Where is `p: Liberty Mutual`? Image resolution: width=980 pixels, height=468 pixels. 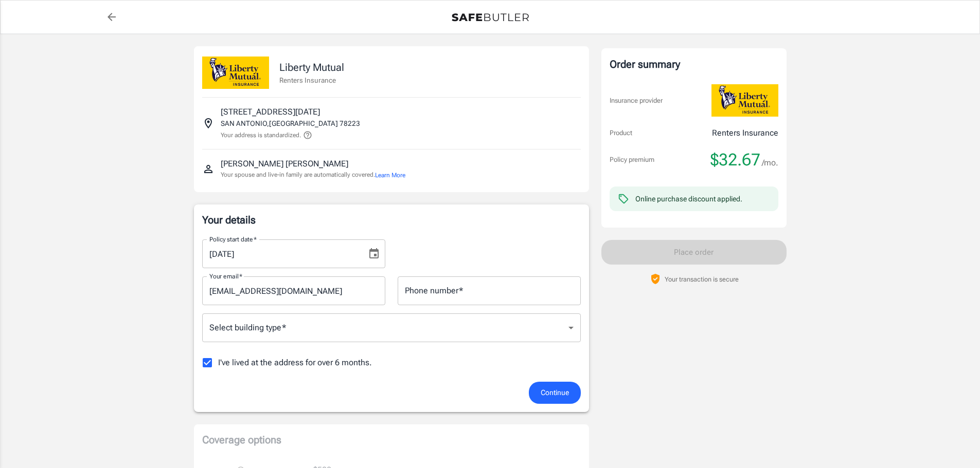
p: Liberty Mutual is located at coordinates (312, 67).